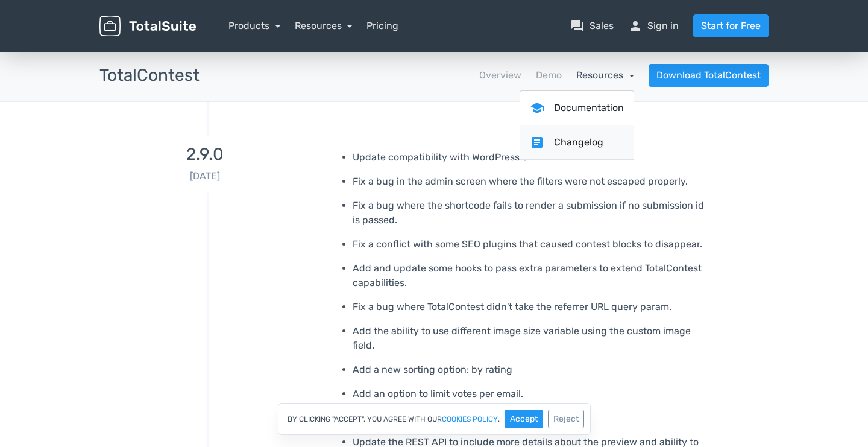 The image size is (868, 447). I want to click on h3: 2.9.0, so click(205, 154).